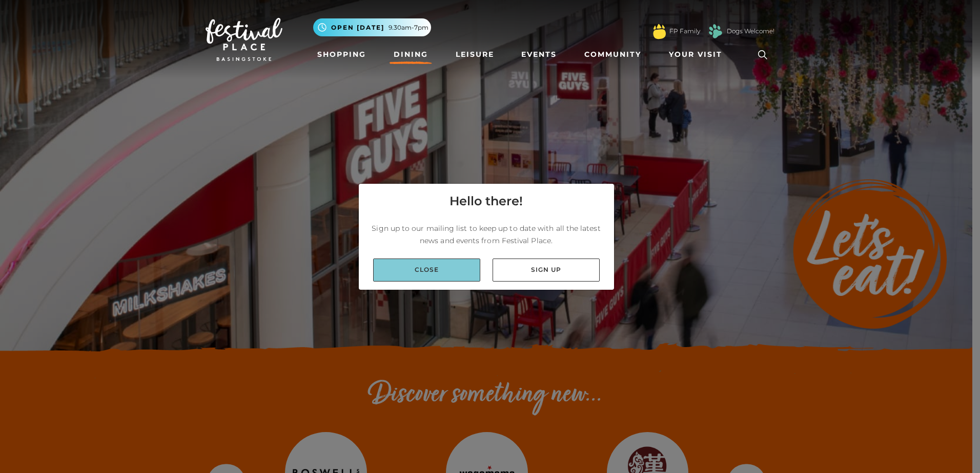 Image resolution: width=980 pixels, height=473 pixels. What do you see at coordinates (546, 270) in the screenshot?
I see `a: Sign up` at bounding box center [546, 270].